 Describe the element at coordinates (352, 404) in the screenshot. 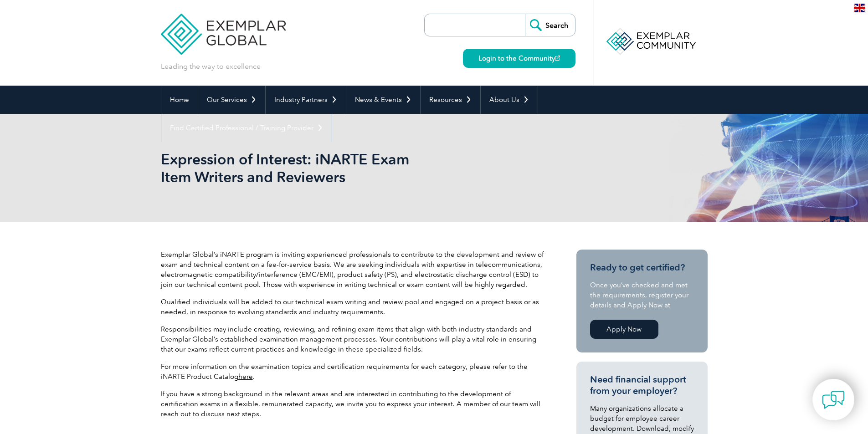

I see `p: If you have a strong background in the relevant areas and are interested in contributing to the d...` at that location.